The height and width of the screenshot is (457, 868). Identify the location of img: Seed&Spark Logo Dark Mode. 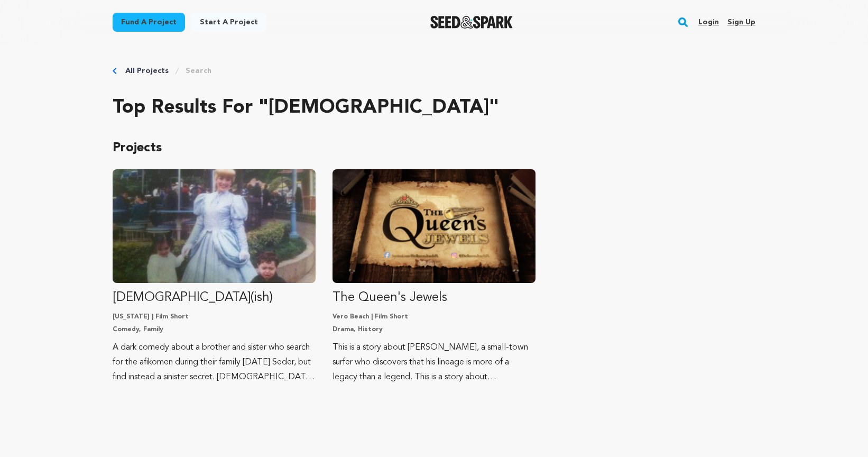
(472, 23).